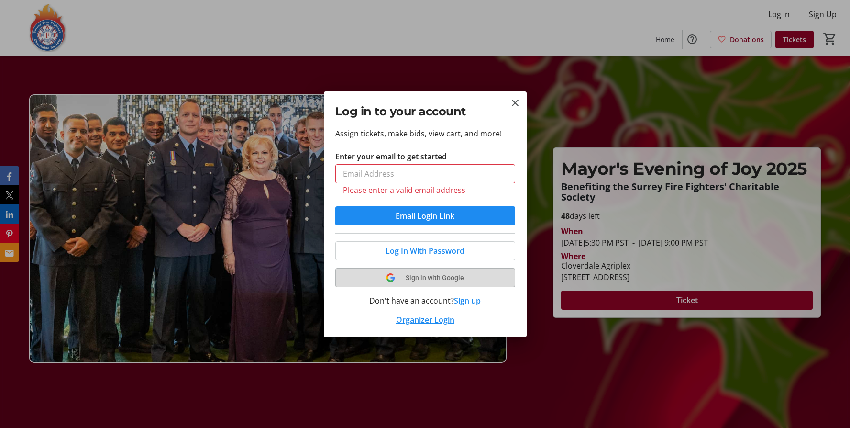 The height and width of the screenshot is (428, 850). I want to click on a: Organizer Login, so click(425, 320).